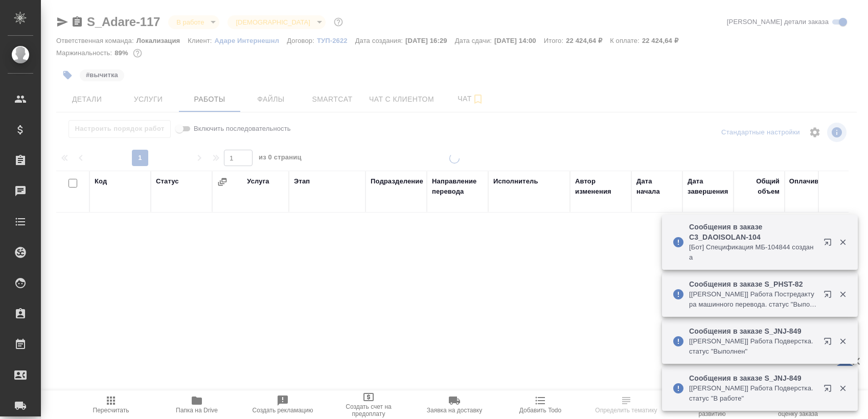  What do you see at coordinates (368, 410) in the screenshot?
I see `span: Создать счет на предоплату` at bounding box center [368, 410].